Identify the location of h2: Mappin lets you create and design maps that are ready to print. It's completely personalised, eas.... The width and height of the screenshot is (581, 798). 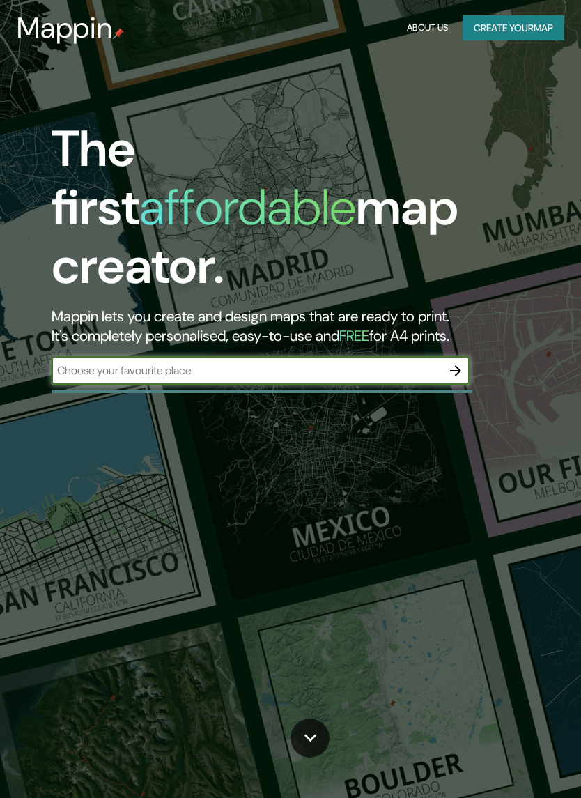
(284, 326).